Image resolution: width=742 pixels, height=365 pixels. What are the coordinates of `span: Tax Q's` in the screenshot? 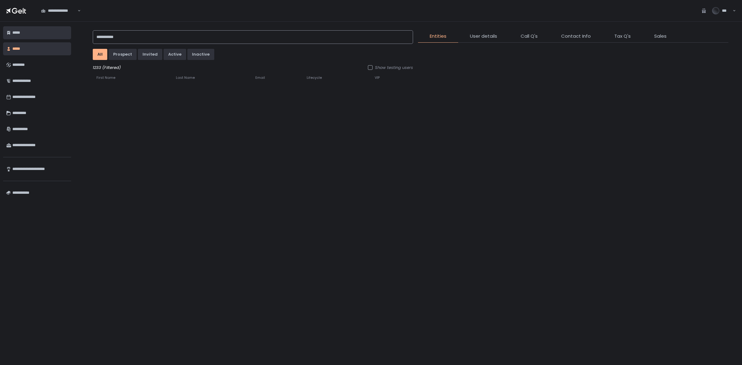 It's located at (622, 36).